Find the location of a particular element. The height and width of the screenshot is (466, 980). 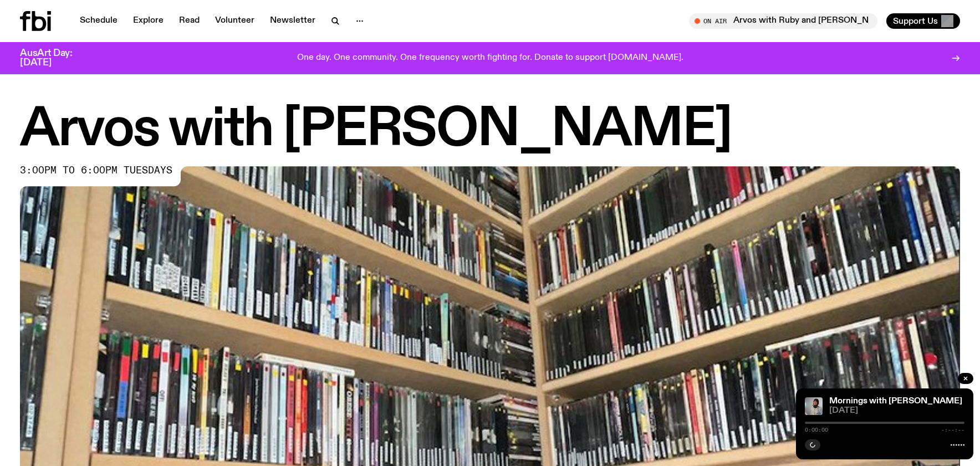

span: Support Us is located at coordinates (915, 21).